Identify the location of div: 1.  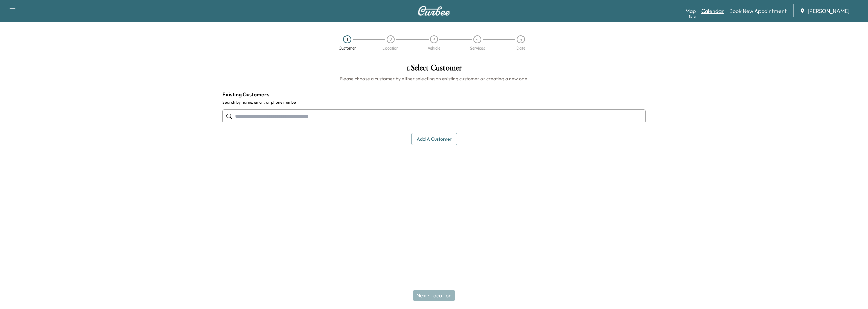
(347, 40).